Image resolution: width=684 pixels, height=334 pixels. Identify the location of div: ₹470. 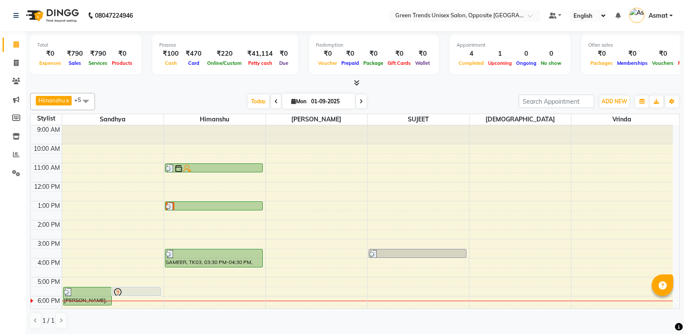
(193, 54).